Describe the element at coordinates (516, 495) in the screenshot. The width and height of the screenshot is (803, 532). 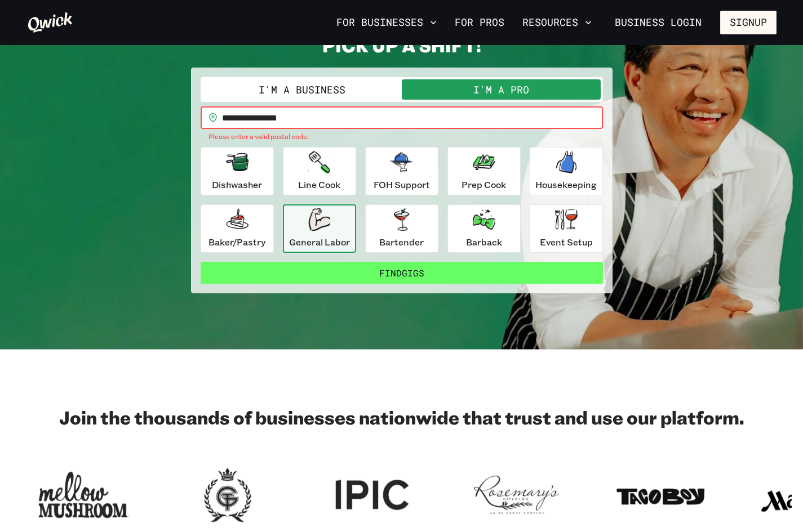
I see `img: Logo for Rosemary's Catering` at that location.